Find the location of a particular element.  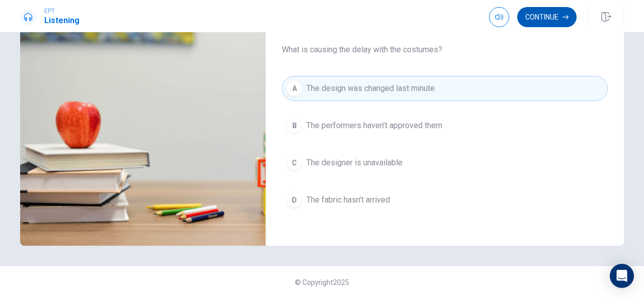

span: The designer is unavailable is located at coordinates (354, 163).